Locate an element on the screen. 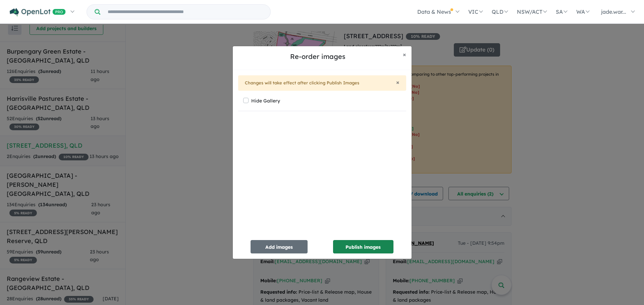  div: Changes will take effect after clicking Publish Images is located at coordinates (322, 83).